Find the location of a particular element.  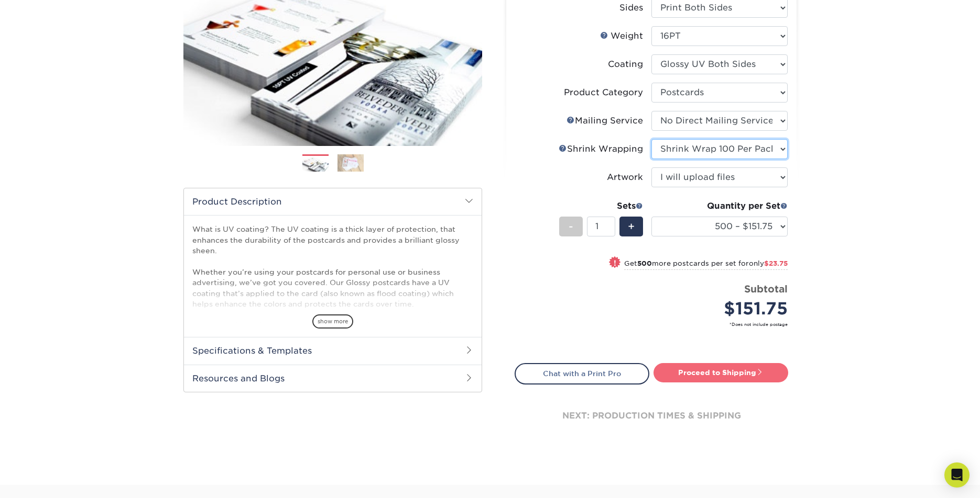

strong: 500 is located at coordinates (645, 264).